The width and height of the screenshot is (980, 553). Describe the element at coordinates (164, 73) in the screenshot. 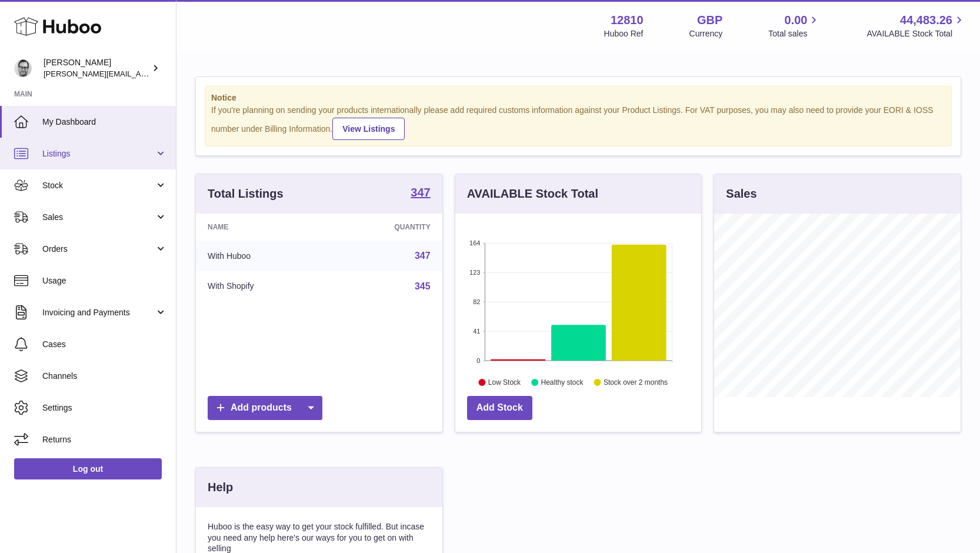

I see `div: Keywords by Traffic` at that location.